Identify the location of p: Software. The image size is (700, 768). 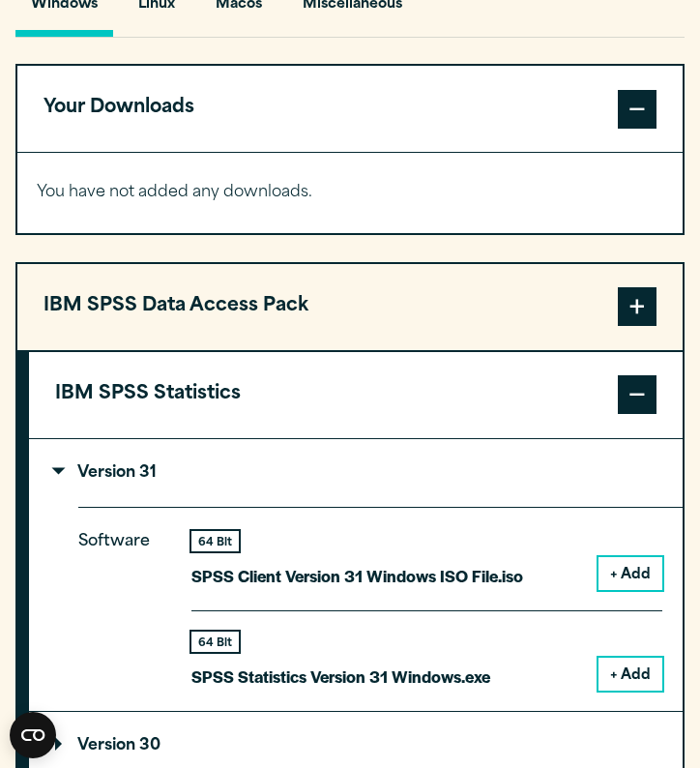
(122, 600).